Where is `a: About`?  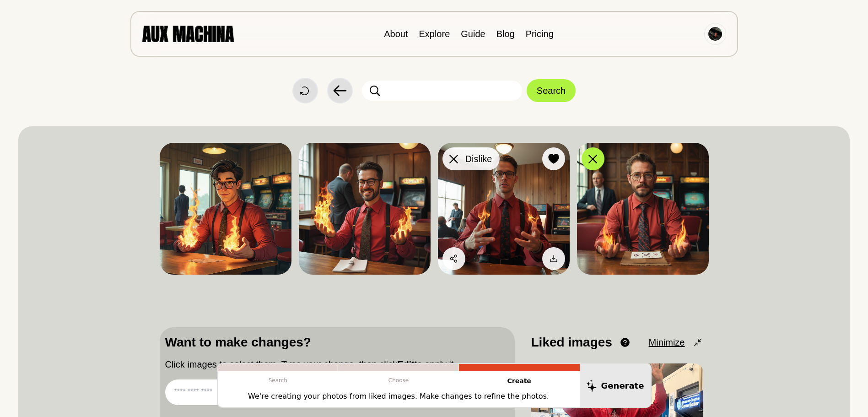
a: About is located at coordinates (396, 34).